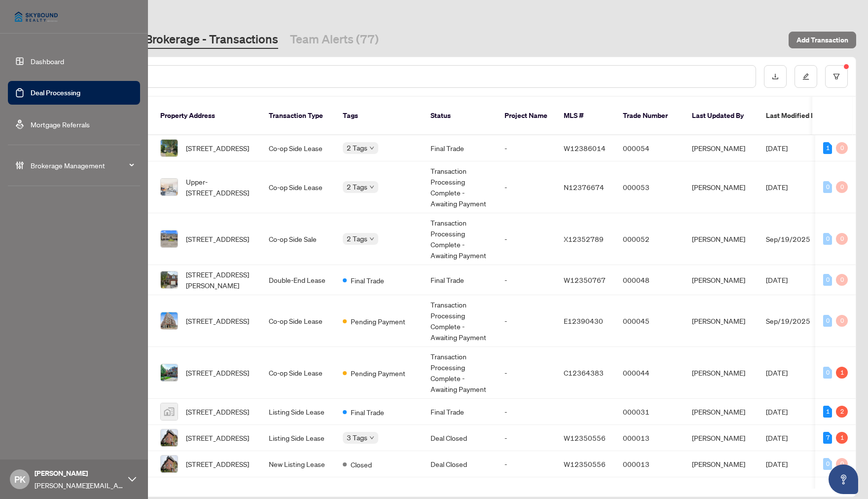  Describe the element at coordinates (836, 76) in the screenshot. I see `span: filter` at that location.